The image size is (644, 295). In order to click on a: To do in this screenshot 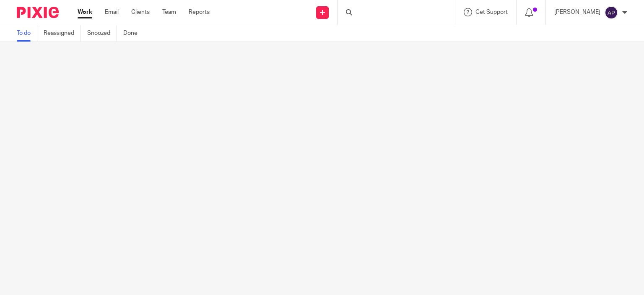, I will do `click(27, 33)`.